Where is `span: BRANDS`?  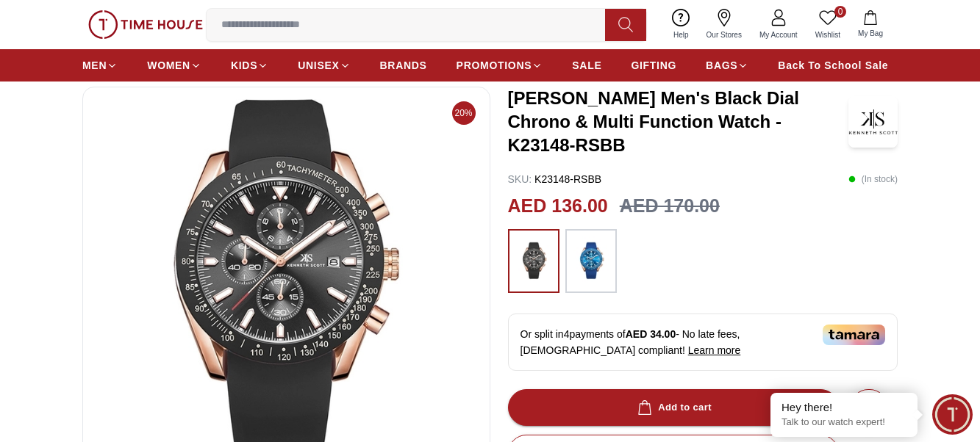 span: BRANDS is located at coordinates (404, 65).